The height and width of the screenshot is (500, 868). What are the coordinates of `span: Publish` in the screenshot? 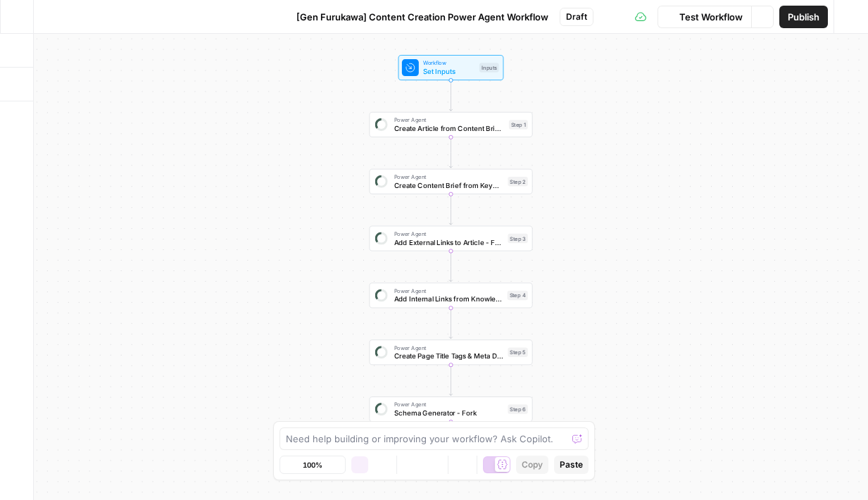 It's located at (803, 17).